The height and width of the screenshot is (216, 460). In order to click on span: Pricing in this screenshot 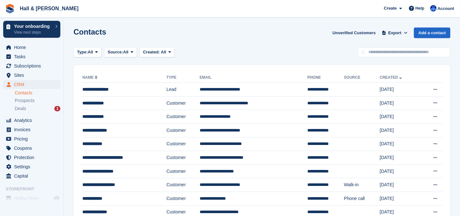, I will do `click(33, 139)`.